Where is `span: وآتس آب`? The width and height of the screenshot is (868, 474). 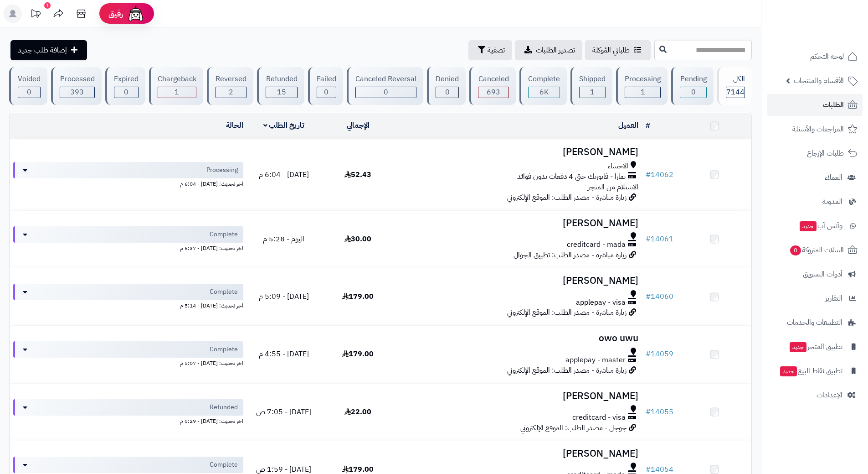 span: وآتس آب is located at coordinates (821, 226).